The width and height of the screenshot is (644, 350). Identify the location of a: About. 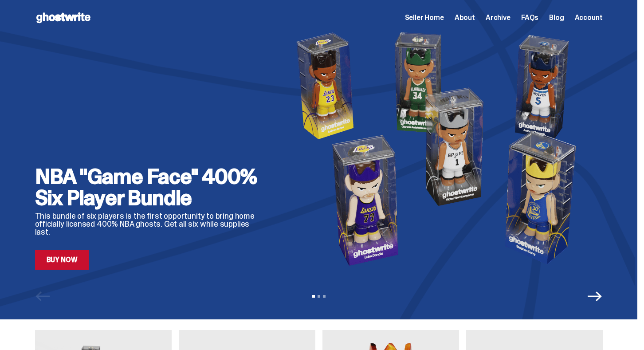
(465, 18).